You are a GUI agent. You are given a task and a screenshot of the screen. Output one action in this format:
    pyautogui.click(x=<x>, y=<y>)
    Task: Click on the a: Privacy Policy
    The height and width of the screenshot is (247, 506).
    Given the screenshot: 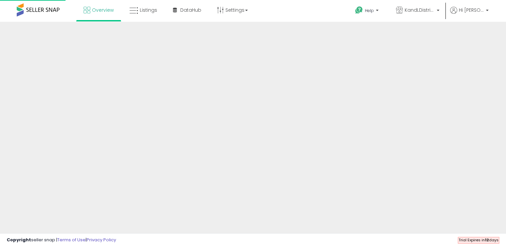 What is the action you would take?
    pyautogui.click(x=101, y=239)
    